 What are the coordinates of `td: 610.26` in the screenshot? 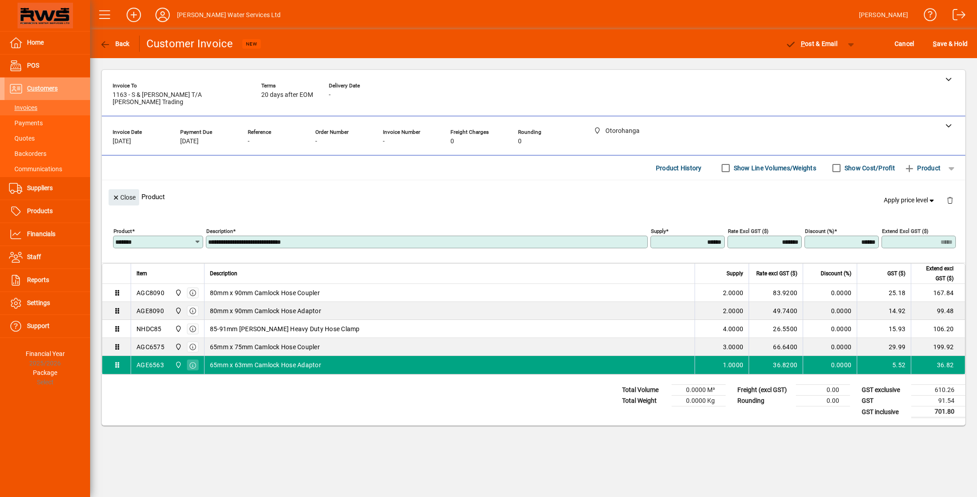 It's located at (938, 390).